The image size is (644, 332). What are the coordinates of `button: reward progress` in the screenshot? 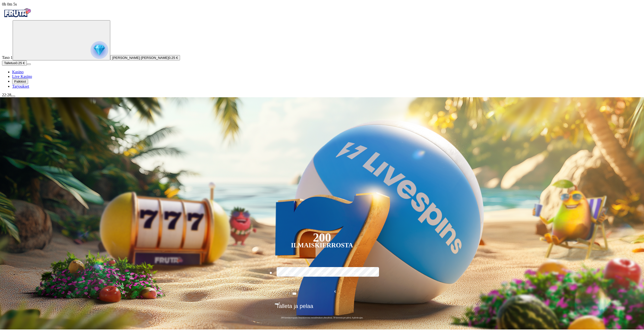 It's located at (61, 40).